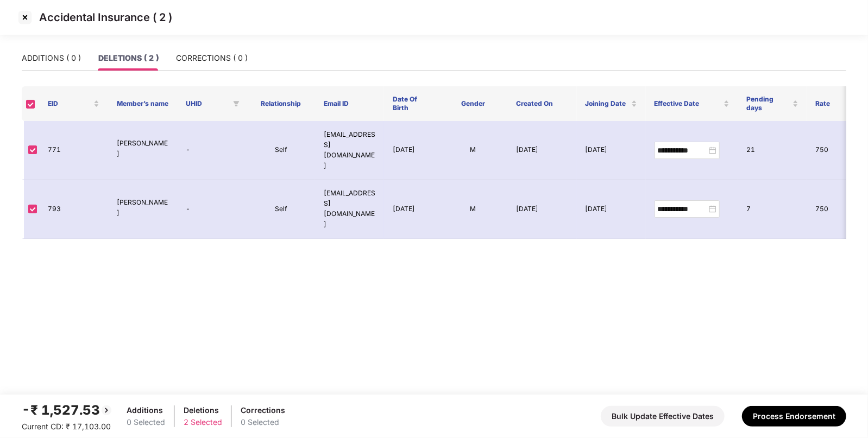 Image resolution: width=868 pixels, height=438 pixels. I want to click on th: EID, so click(73, 103).